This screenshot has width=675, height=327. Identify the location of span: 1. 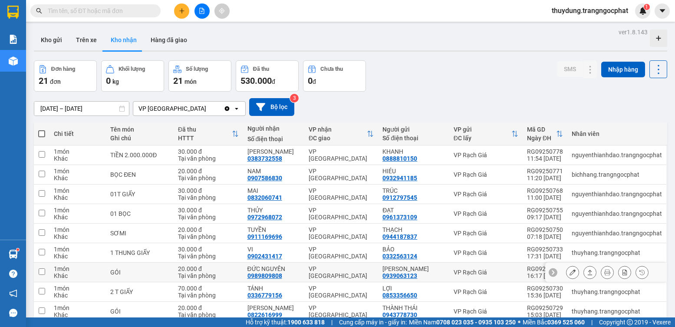
(646, 7).